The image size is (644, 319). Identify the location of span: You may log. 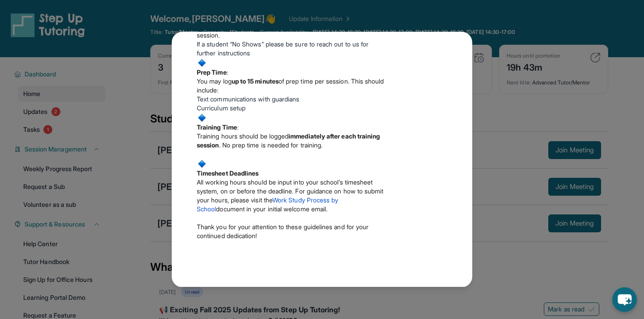
(214, 81).